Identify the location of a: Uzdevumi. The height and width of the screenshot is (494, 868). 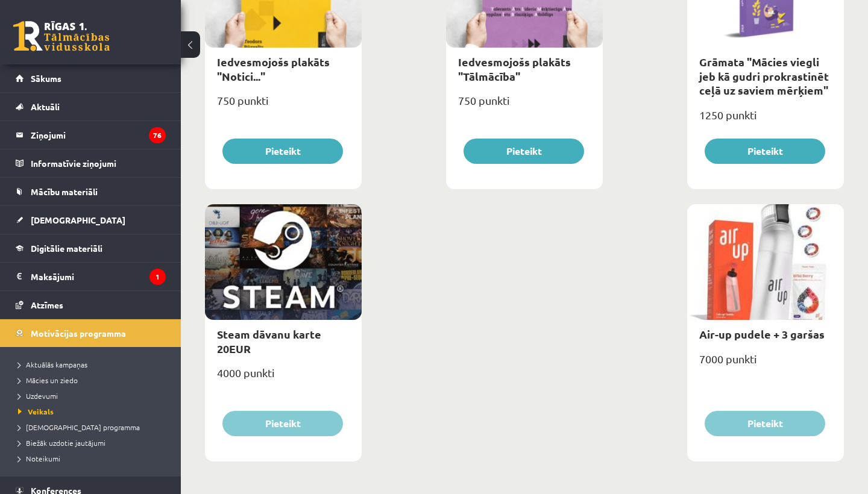
(93, 396).